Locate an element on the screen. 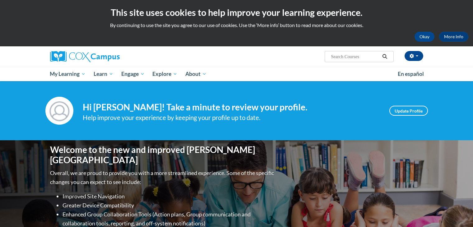 This screenshot has height=227, width=473. a: En español is located at coordinates (411, 74).